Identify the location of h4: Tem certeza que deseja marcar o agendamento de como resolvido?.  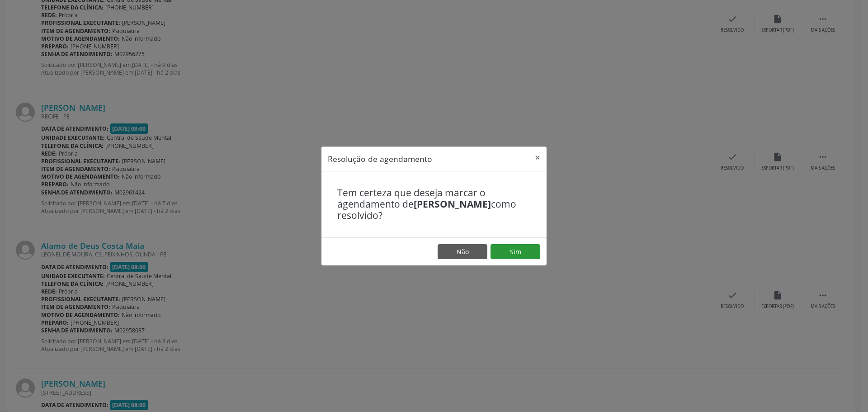
(434, 205).